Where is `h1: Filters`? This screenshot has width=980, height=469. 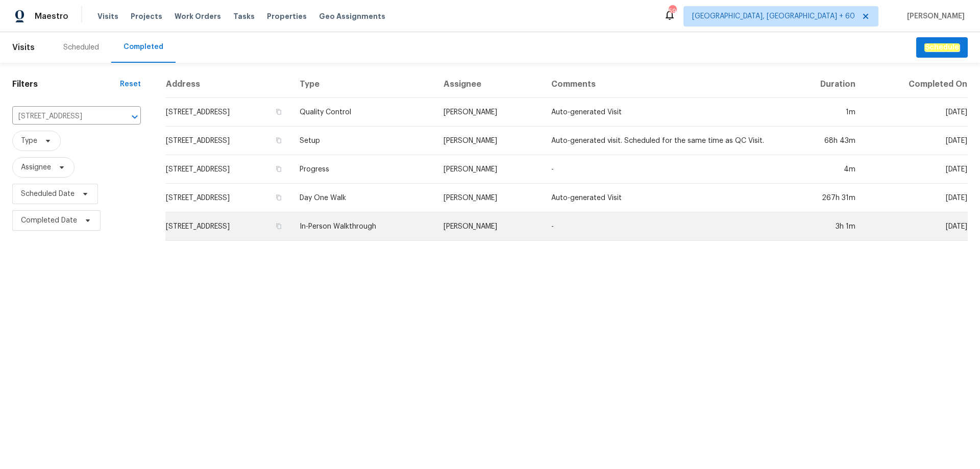
h1: Filters is located at coordinates (66, 84).